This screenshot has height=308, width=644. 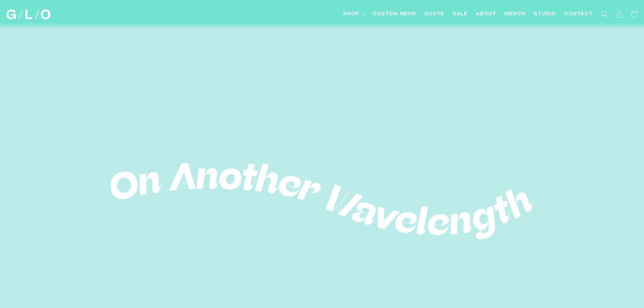 I want to click on a: SALE, so click(x=460, y=14).